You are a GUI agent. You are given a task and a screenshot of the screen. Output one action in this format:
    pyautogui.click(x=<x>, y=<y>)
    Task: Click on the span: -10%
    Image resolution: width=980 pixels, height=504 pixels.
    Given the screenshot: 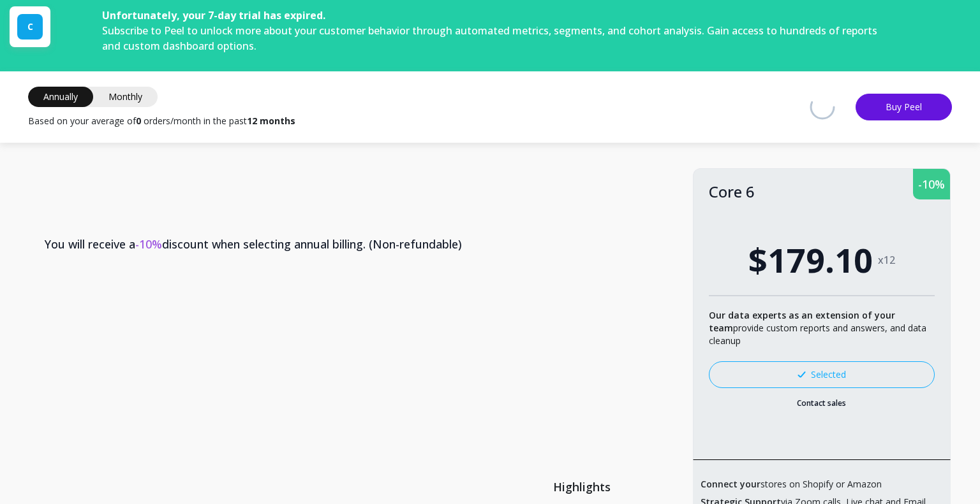 What is the action you would take?
    pyautogui.click(x=148, y=244)
    